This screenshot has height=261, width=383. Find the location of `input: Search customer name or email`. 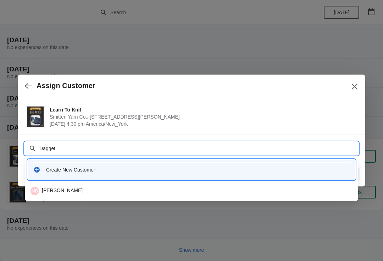

input: Search customer name or email is located at coordinates (199, 148).